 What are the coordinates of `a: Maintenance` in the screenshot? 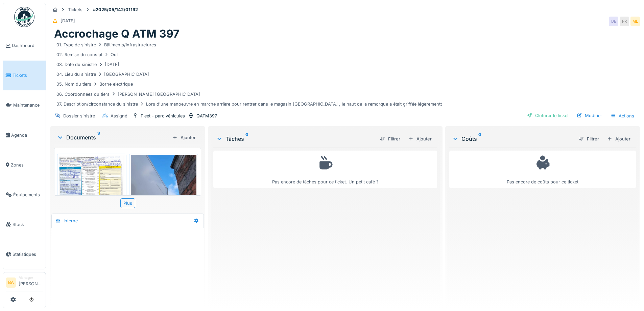 It's located at (25, 105).